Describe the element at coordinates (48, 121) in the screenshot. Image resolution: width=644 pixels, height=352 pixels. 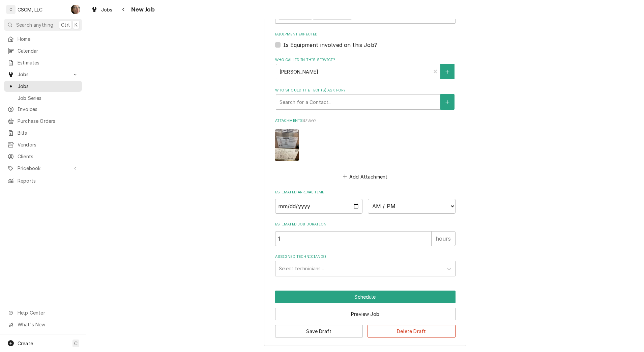
I see `span: Purchase Orders` at that location.